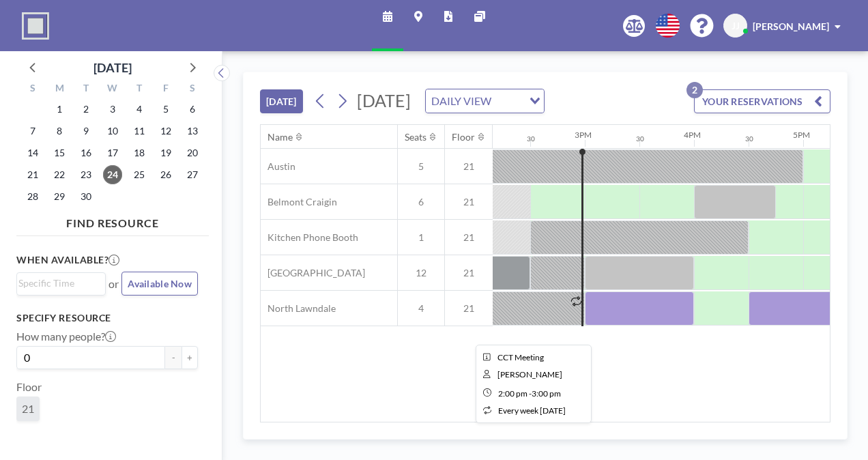 The width and height of the screenshot is (868, 460). What do you see at coordinates (278, 167) in the screenshot?
I see `span: Austin` at bounding box center [278, 167].